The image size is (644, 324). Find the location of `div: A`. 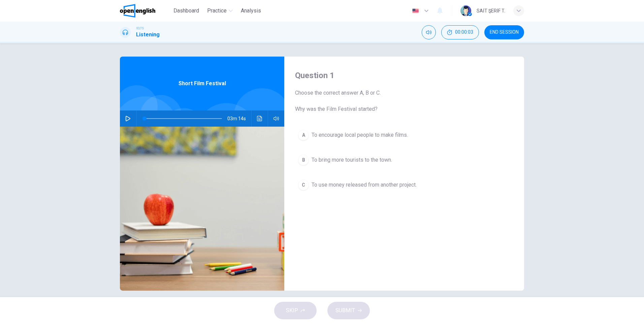

div: A is located at coordinates (303, 135).